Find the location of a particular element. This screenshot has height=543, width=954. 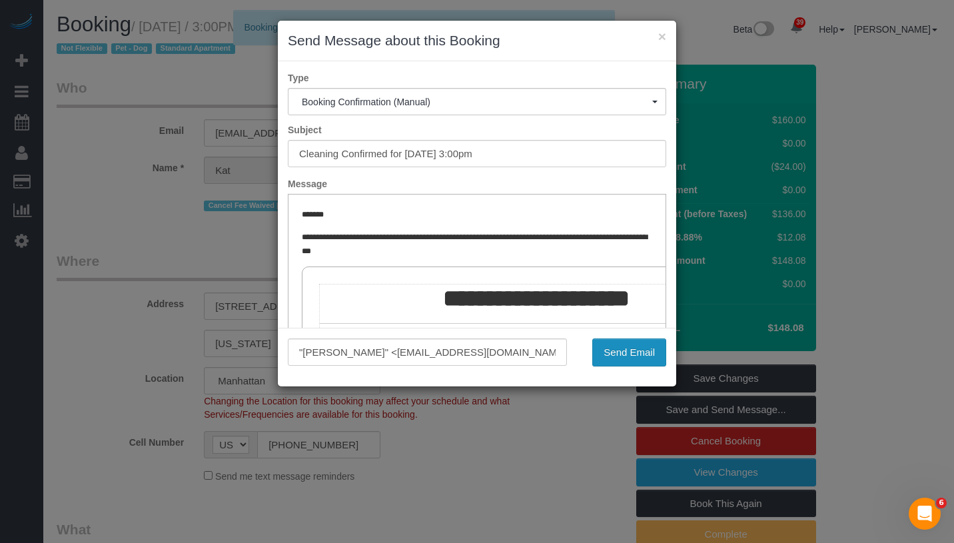

span: 6 is located at coordinates (941, 503).